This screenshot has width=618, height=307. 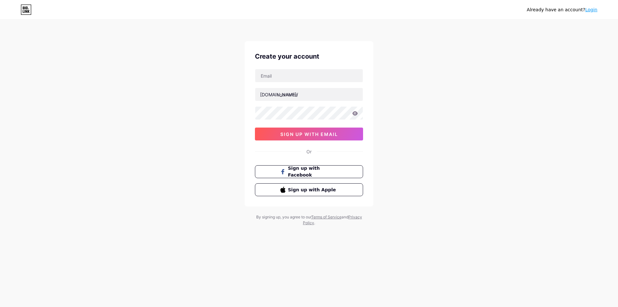 What do you see at coordinates (309, 56) in the screenshot?
I see `div: Create your account` at bounding box center [309, 56].